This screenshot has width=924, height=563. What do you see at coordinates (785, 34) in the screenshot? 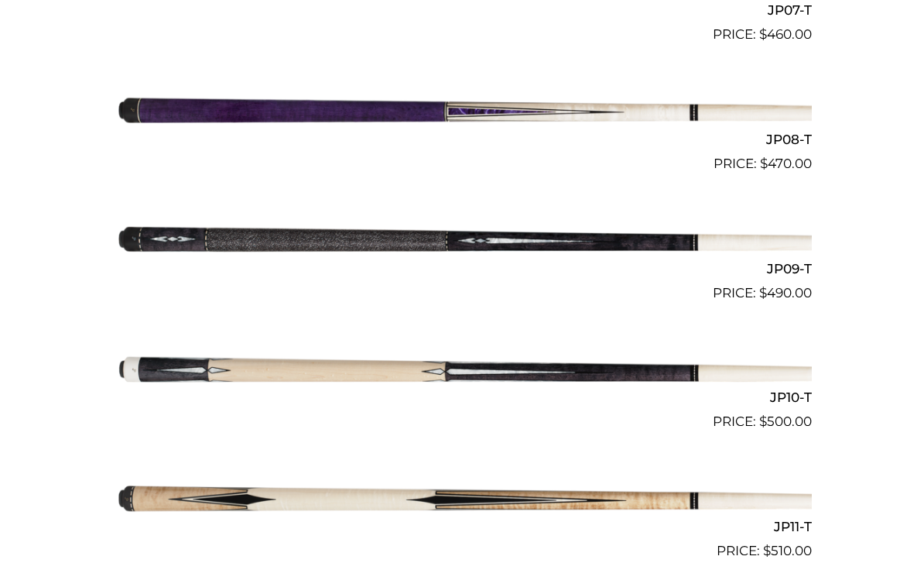
I see `bdi: 460.00` at bounding box center [785, 34].